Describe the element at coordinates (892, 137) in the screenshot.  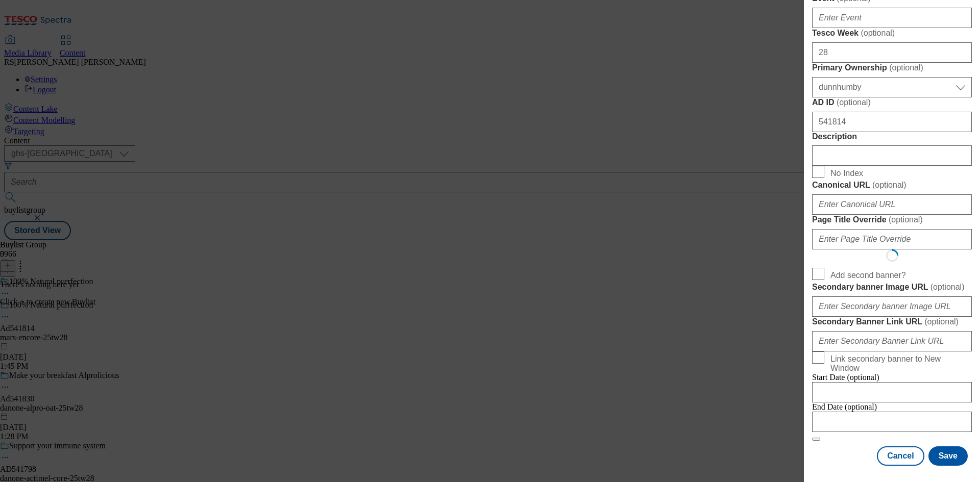
I see `label: Description` at that location.